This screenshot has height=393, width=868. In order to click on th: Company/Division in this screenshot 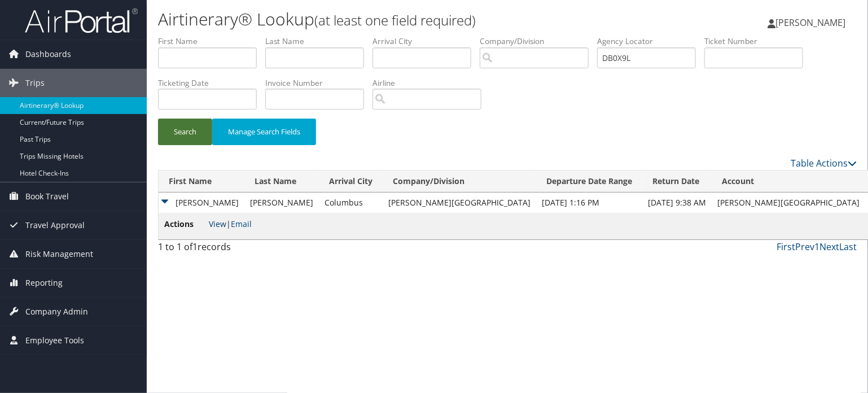, I will do `click(460, 181)`.